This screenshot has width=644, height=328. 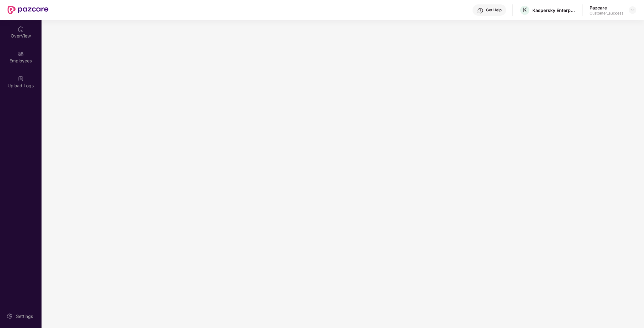 I want to click on span: K, so click(x=525, y=10).